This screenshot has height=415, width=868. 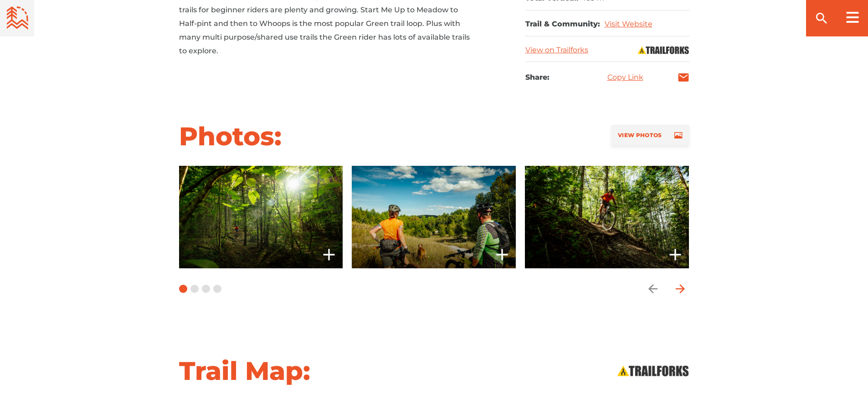 I want to click on a: View on Trailforks, so click(x=557, y=49).